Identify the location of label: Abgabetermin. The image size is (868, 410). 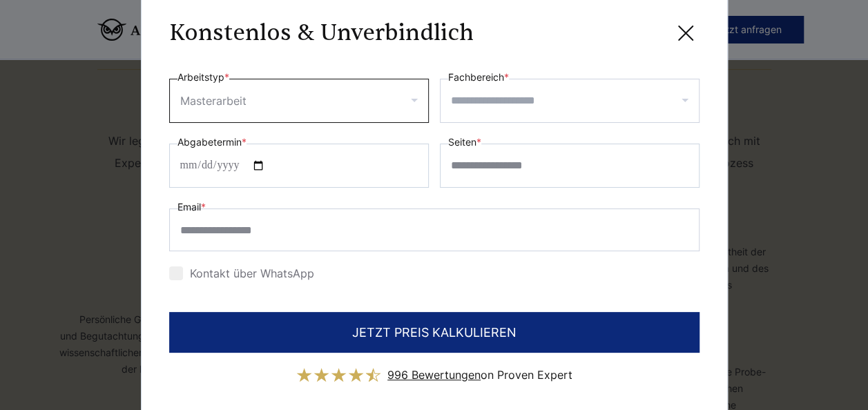
(212, 142).